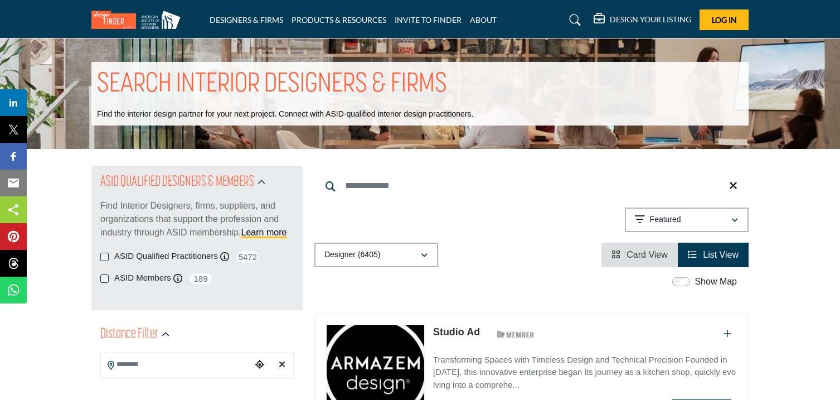  What do you see at coordinates (456, 332) in the screenshot?
I see `p: Studio Ad` at bounding box center [456, 332].